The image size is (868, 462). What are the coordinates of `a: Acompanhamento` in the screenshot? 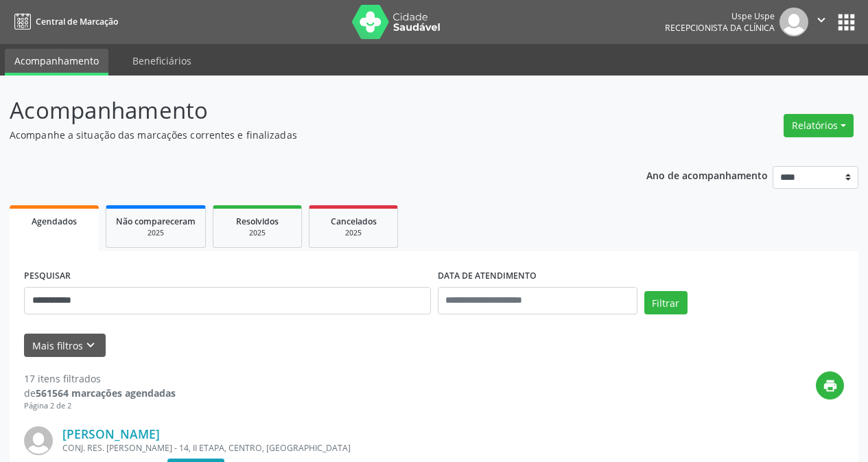 It's located at (56, 62).